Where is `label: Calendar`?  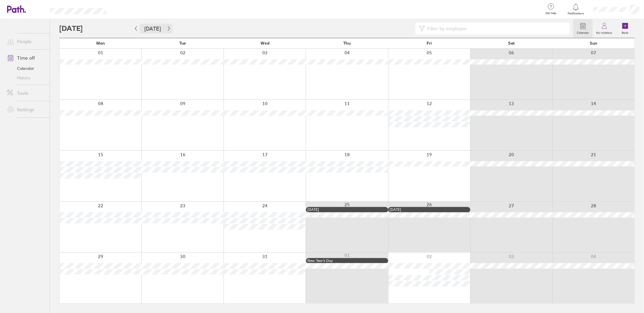 label: Calendar is located at coordinates (583, 32).